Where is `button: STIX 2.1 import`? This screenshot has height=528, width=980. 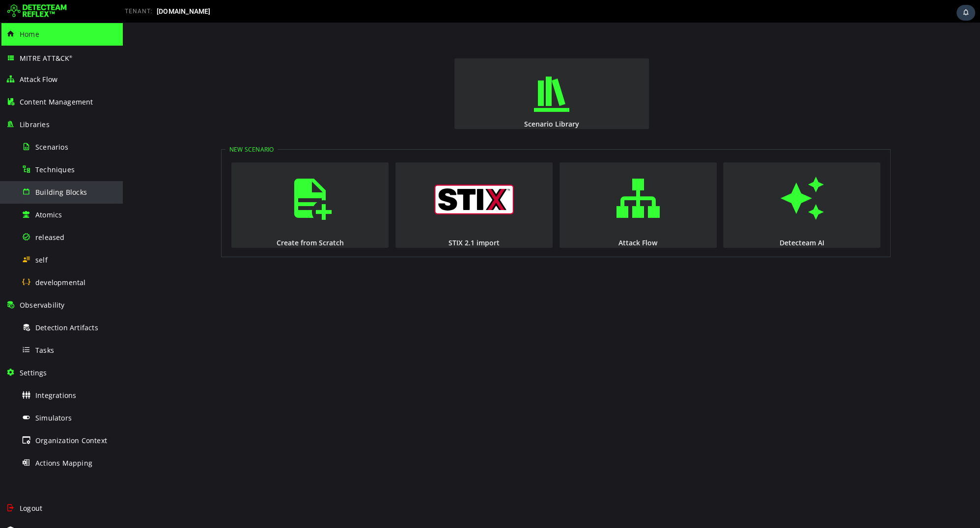 button: STIX 2.1 import is located at coordinates (351, 182).